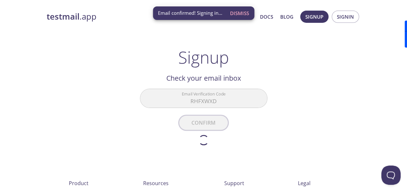  What do you see at coordinates (63, 16) in the screenshot?
I see `strong: testmail` at bounding box center [63, 16].